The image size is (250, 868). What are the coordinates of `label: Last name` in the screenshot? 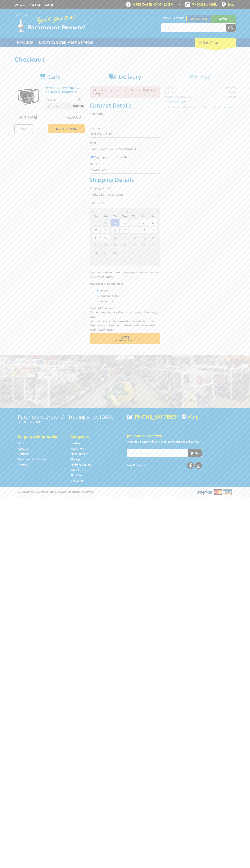 It's located at (125, 128).